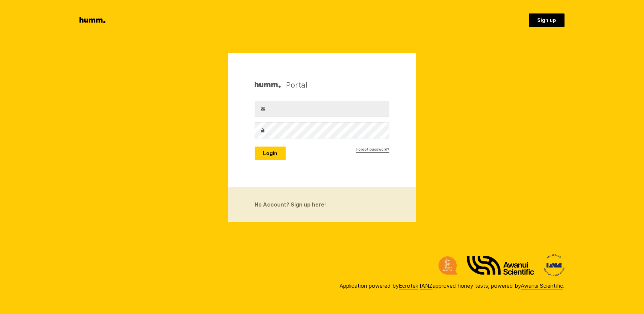 The width and height of the screenshot is (644, 314). Describe the element at coordinates (281, 85) in the screenshot. I see `h1: Portal` at that location.